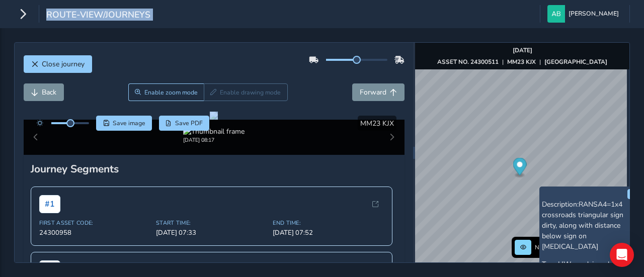 Image resolution: width=644 pixels, height=277 pixels. Describe the element at coordinates (129, 123) in the screenshot. I see `span: Save image` at that location.